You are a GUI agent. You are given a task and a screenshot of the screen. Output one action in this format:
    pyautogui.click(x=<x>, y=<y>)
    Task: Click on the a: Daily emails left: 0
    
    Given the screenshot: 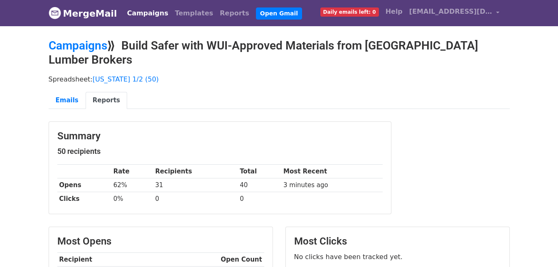 What is the action you would take?
    pyautogui.click(x=350, y=12)
    